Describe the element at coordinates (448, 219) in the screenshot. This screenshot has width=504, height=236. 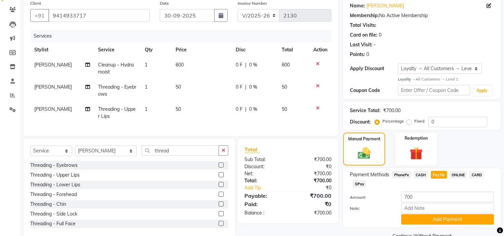
I see `button: Add Payment` at that location.